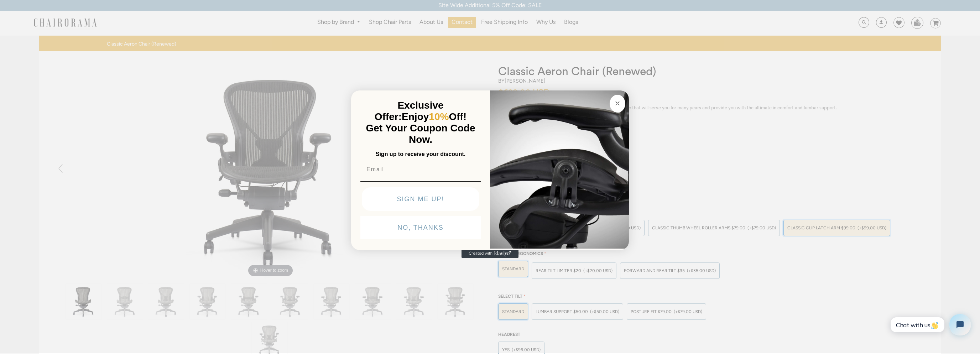  I want to click on span: Get Your Coupon Code Now., so click(420, 133).